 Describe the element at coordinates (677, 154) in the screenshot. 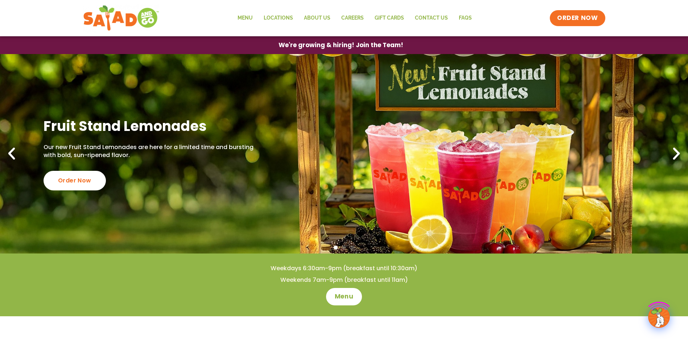

I see `div: Next slide` at that location.